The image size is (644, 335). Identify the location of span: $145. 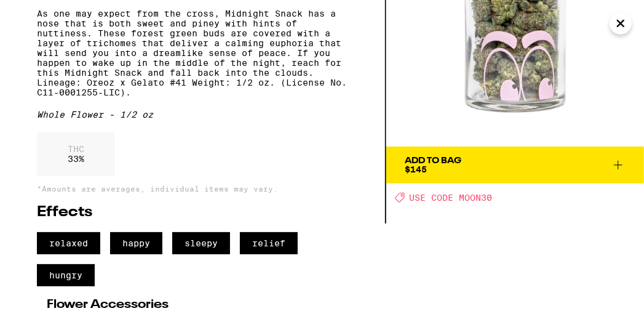
(415, 169).